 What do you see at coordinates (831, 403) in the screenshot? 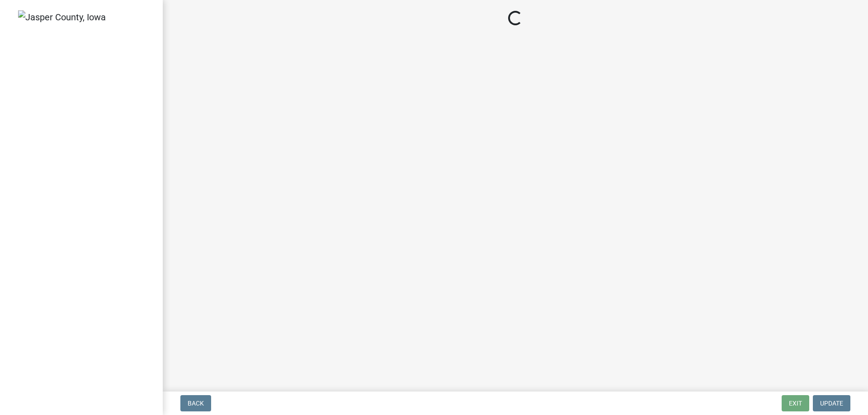
I see `button: Update` at bounding box center [831, 403].